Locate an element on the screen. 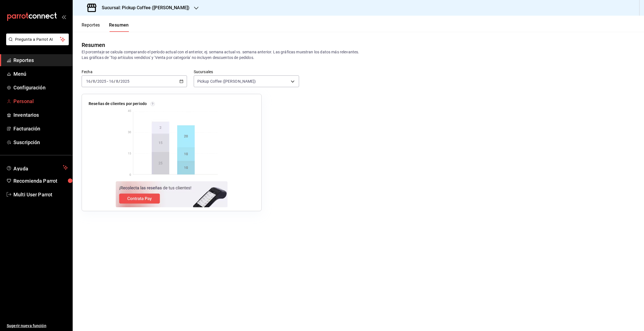 The height and width of the screenshot is (331, 644). span: Menú is located at coordinates (40, 74).